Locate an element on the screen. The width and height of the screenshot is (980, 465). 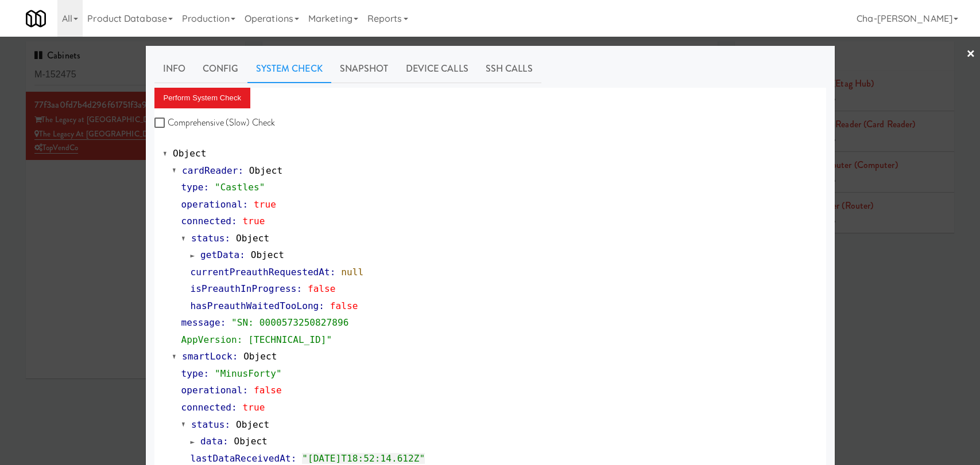
span: isPreauthInProgress is located at coordinates (244, 289).